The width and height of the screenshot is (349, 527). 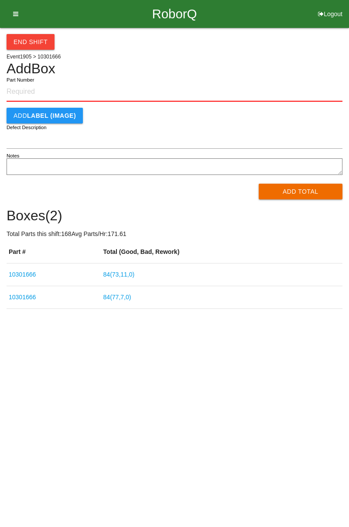 I want to click on th: Part #, so click(x=54, y=252).